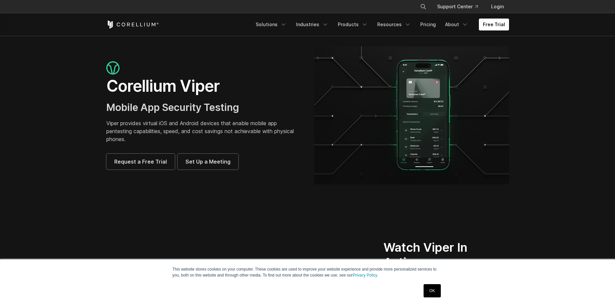 This screenshot has width=615, height=306. Describe the element at coordinates (208, 162) in the screenshot. I see `span: Set Up a Meeting` at that location.